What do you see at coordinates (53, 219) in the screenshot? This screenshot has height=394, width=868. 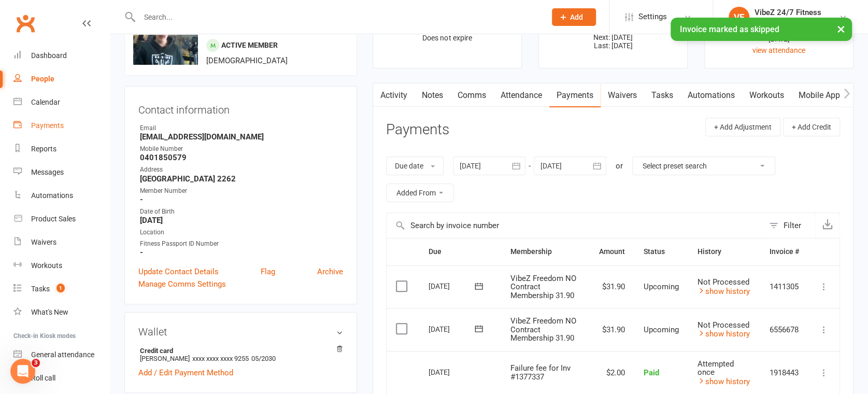 I see `div: Product Sales` at bounding box center [53, 219].